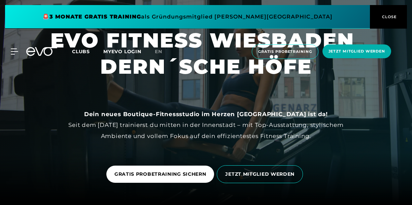 Image resolution: width=412 pixels, height=205 pixels. What do you see at coordinates (357, 52) in the screenshot?
I see `a: Jetzt Mitglied werden` at bounding box center [357, 52].